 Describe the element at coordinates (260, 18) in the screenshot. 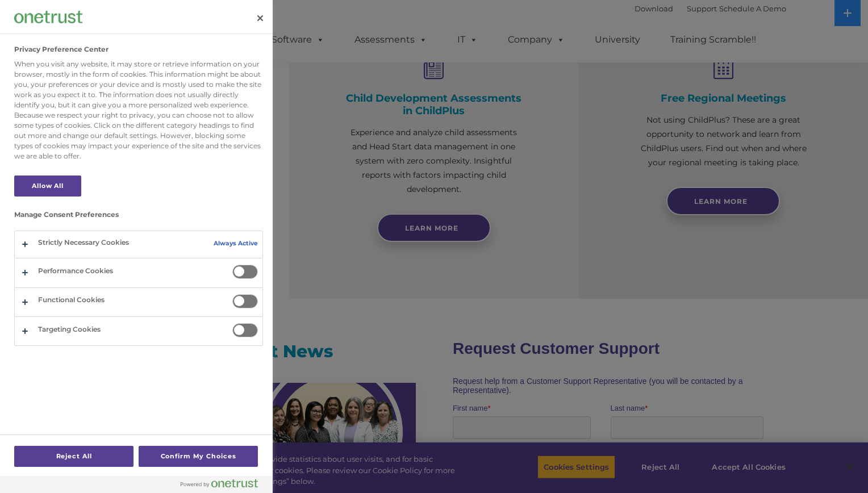

I see `button: Close` at that location.